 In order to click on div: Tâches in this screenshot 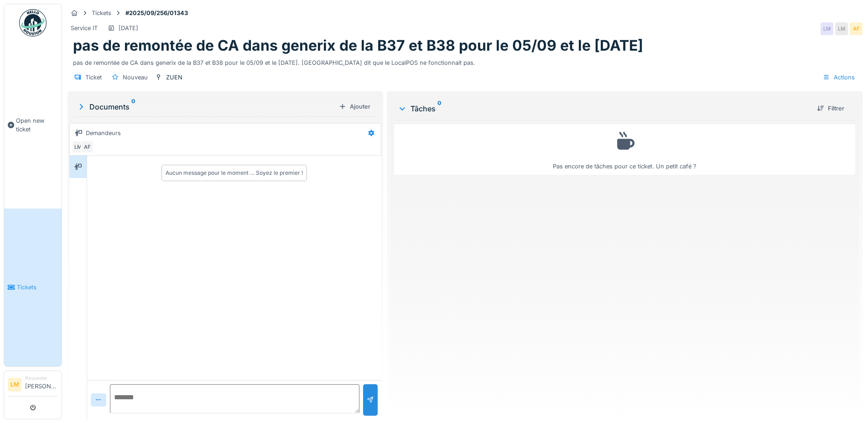, I will do `click(603, 109)`.